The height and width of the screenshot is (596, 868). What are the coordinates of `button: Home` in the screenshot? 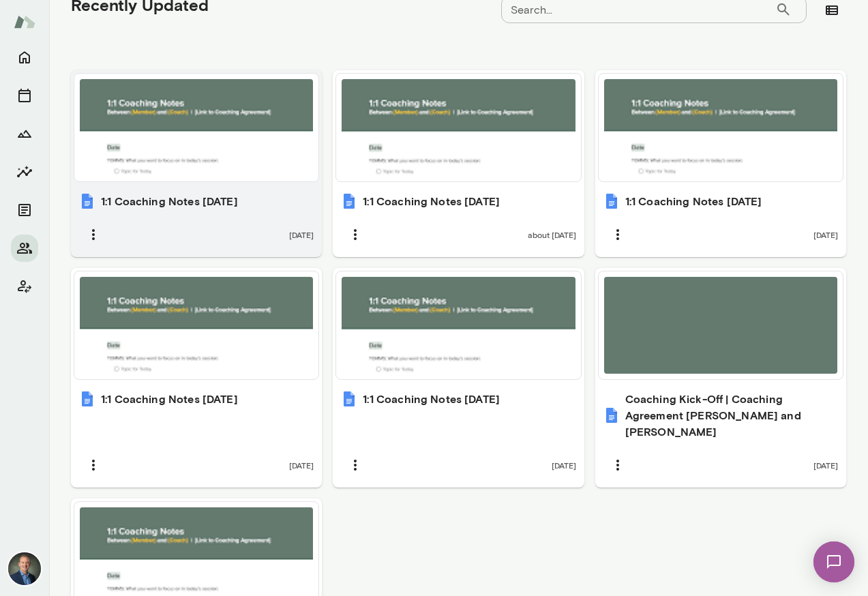 It's located at (24, 57).